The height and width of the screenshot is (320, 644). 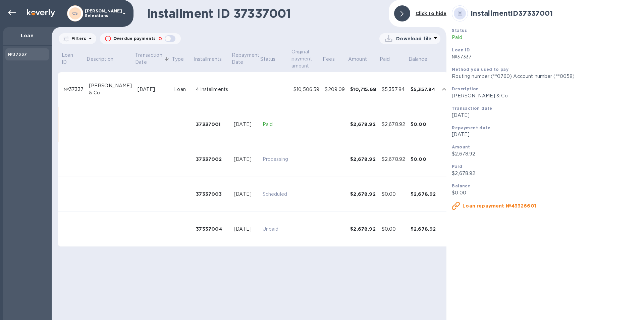 I want to click on p: Routing number (**0760) Account number (**0058), so click(x=545, y=76).